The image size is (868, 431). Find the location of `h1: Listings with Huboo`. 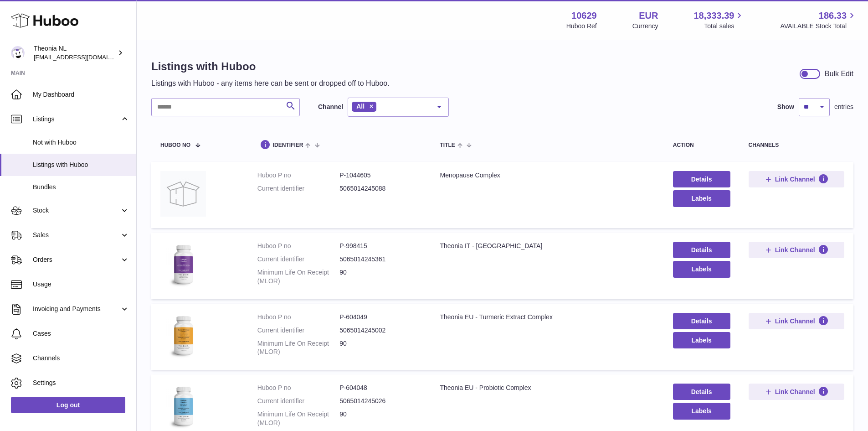

h1: Listings with Huboo is located at coordinates (271, 67).